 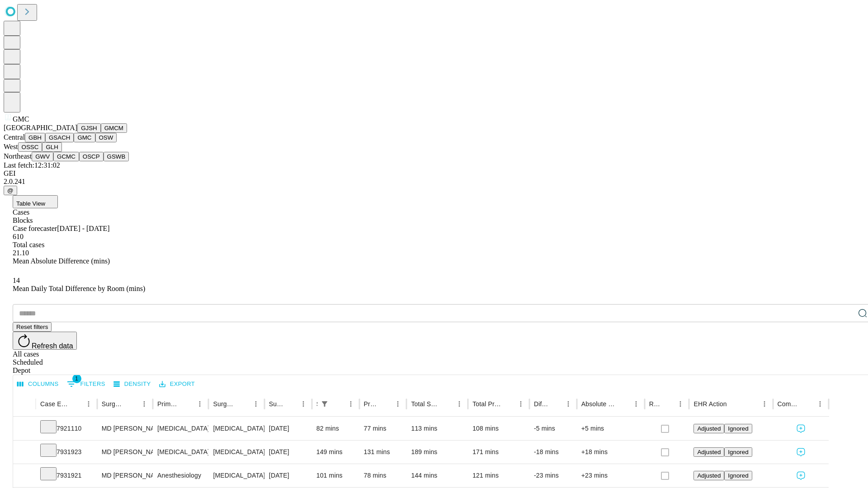 What do you see at coordinates (437, 452) in the screenshot?
I see `div: 189 mins` at bounding box center [437, 452].